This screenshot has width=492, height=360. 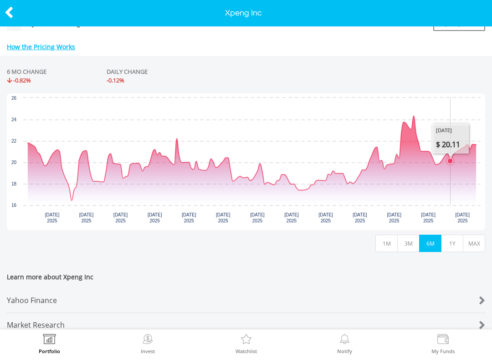 I want to click on img: Invest Now, so click(x=148, y=340).